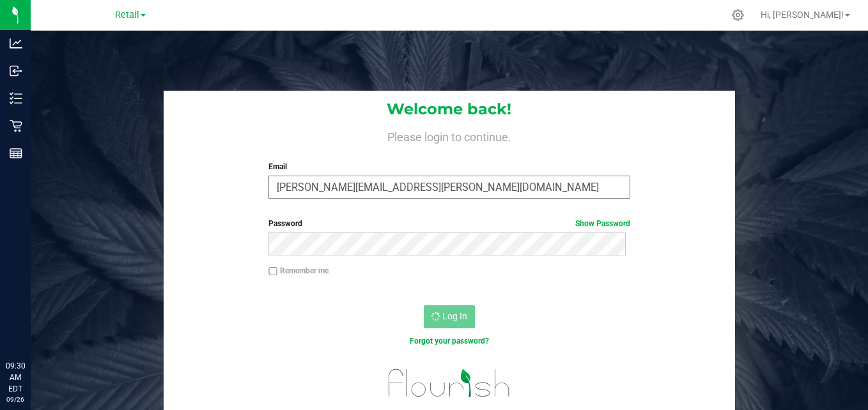 Image resolution: width=868 pixels, height=410 pixels. Describe the element at coordinates (16, 154) in the screenshot. I see `inline-svg: Reports` at that location.